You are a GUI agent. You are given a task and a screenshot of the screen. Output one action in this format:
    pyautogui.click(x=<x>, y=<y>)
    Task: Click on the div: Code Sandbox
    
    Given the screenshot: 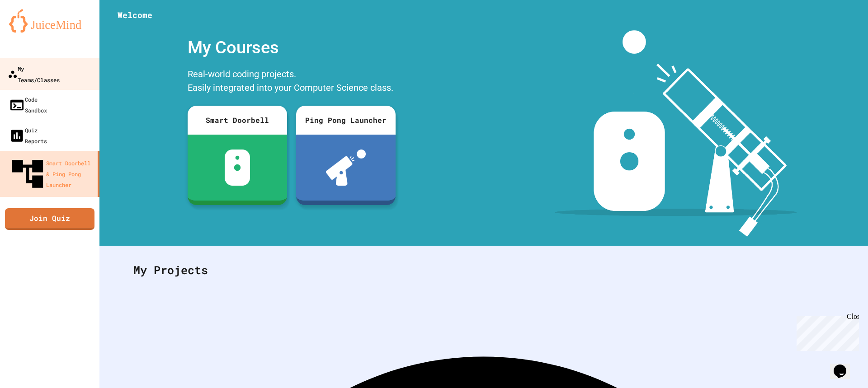 What is the action you would take?
    pyautogui.click(x=28, y=105)
    